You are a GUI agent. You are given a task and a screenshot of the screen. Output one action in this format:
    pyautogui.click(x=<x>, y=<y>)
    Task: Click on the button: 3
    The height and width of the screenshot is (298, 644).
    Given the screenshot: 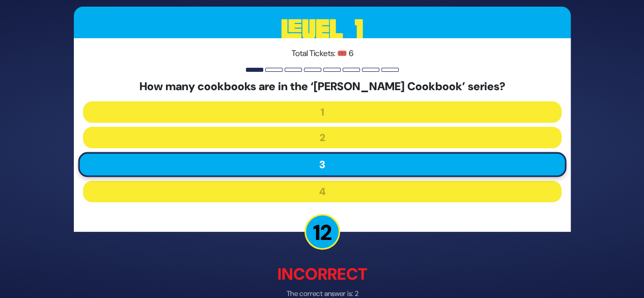 What is the action you would take?
    pyautogui.click(x=321, y=164)
    